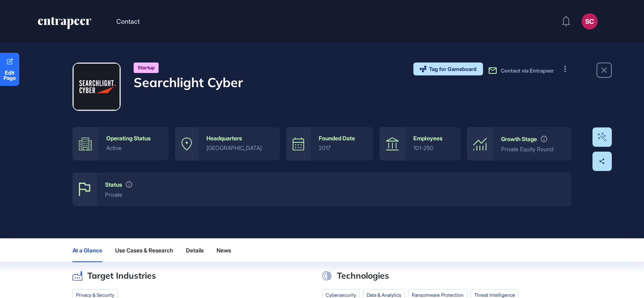 The image size is (644, 298). What do you see at coordinates (227, 250) in the screenshot?
I see `button: News` at bounding box center [227, 250].